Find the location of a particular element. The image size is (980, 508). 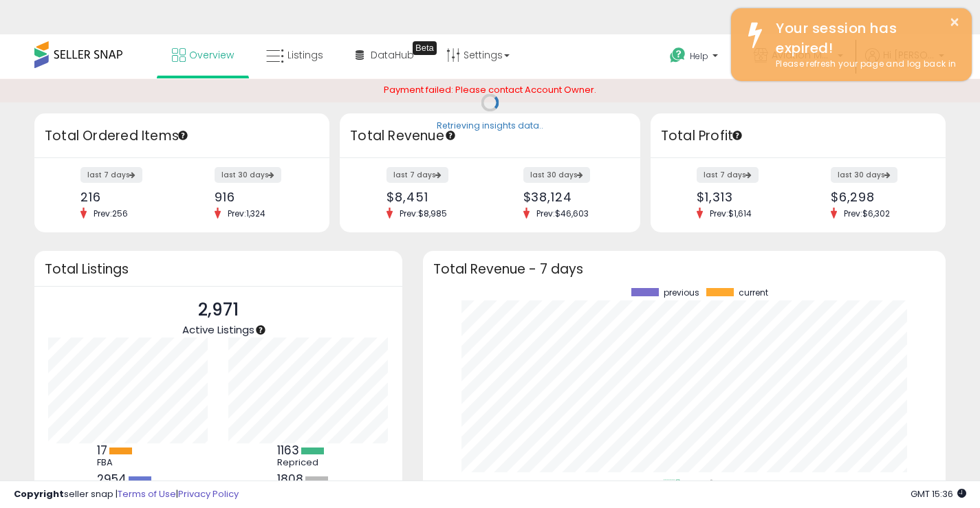

i: Get Help is located at coordinates (678, 55).